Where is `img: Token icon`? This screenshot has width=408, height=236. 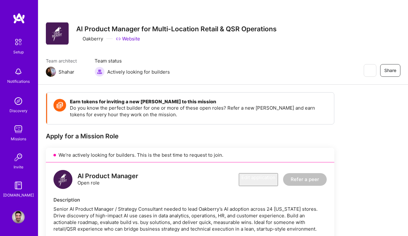
img: Token icon is located at coordinates (60, 105).